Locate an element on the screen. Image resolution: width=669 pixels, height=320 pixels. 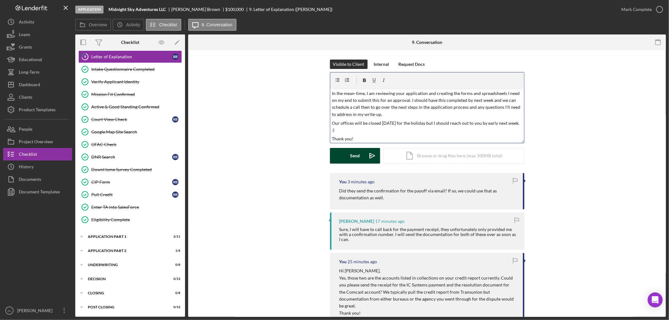
a: Pull CreditRB is located at coordinates (130, 195).